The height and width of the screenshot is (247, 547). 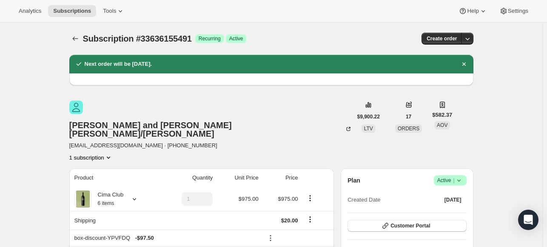 What do you see at coordinates (109, 11) in the screenshot?
I see `span: Tools` at bounding box center [109, 11].